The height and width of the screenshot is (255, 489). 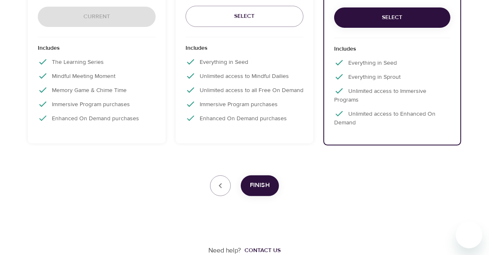 I want to click on button: Finish, so click(x=260, y=186).